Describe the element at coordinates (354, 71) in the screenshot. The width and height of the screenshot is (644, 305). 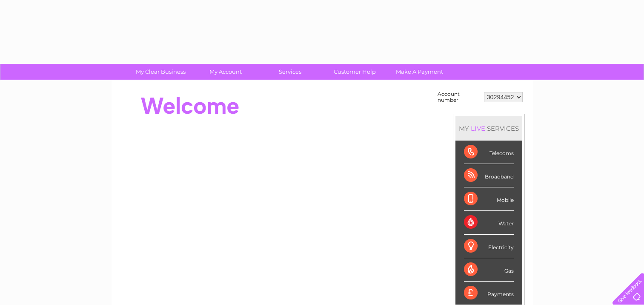
I see `a: Customer Help` at that location.